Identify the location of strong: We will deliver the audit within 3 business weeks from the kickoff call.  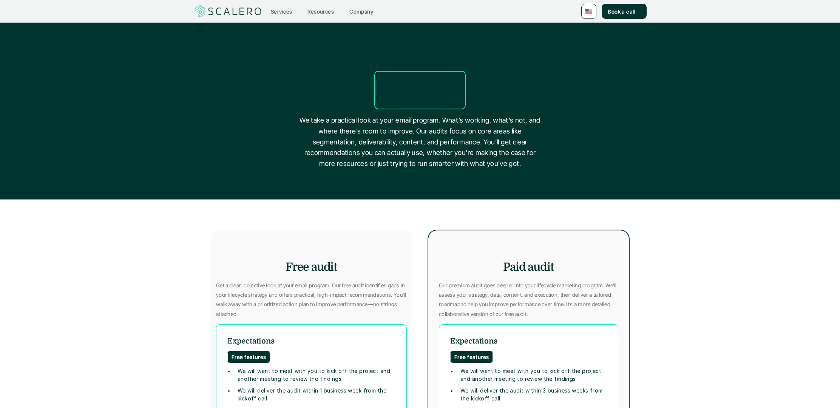
(532, 395).